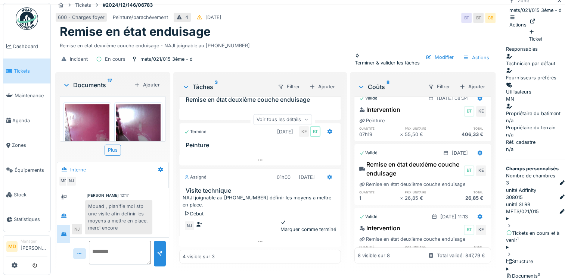 The height and width of the screenshot is (278, 565). I want to click on div: Responsables, so click(535, 49).